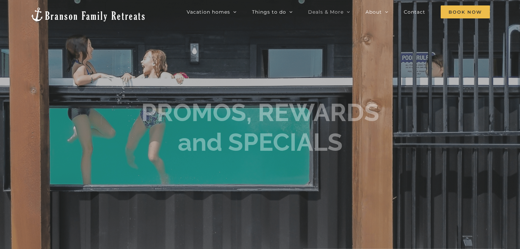 The width and height of the screenshot is (520, 249). I want to click on nav: Main Menu, so click(338, 12).